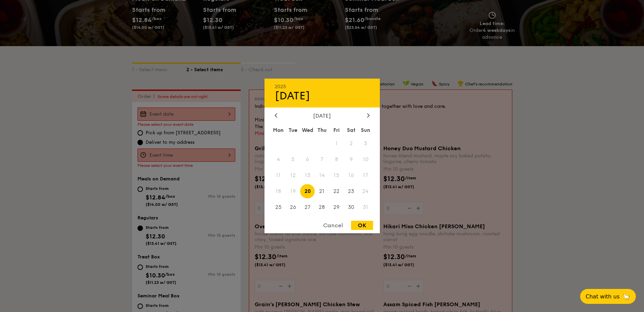 The image size is (644, 312). I want to click on span: 12, so click(293, 176).